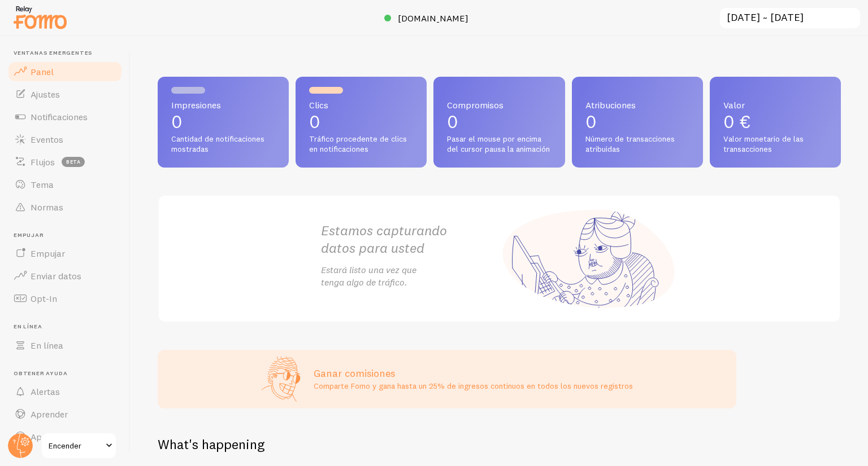  What do you see at coordinates (65, 140) in the screenshot?
I see `a: Eventos` at bounding box center [65, 140].